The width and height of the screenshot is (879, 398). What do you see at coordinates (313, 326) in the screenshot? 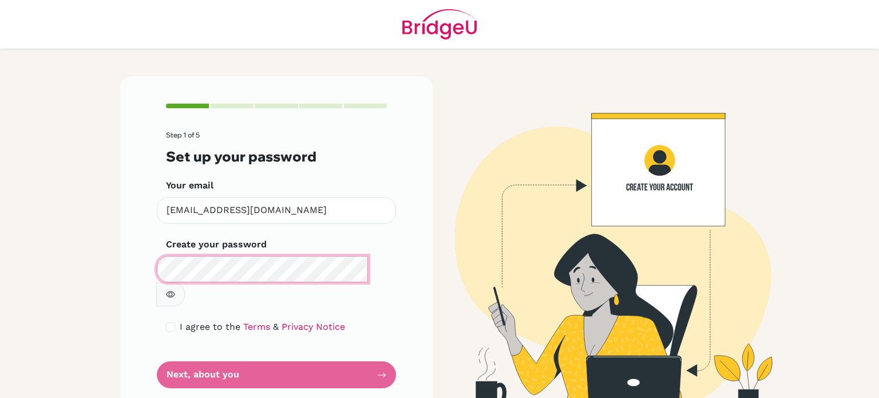
I see `a: Privacy Notice` at bounding box center [313, 326].